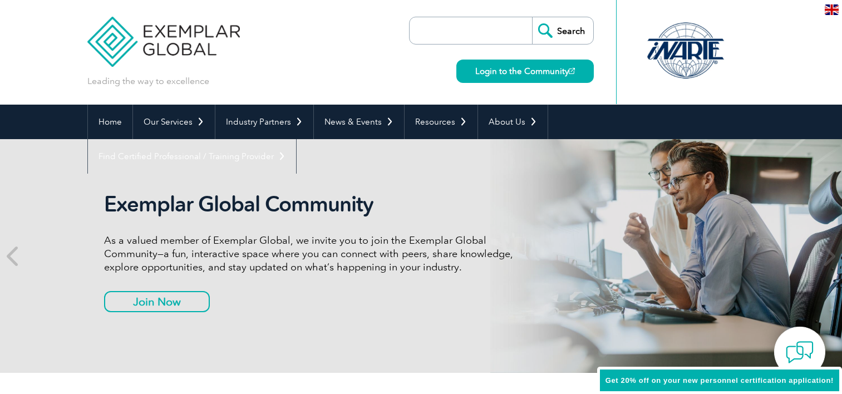 The width and height of the screenshot is (842, 394). I want to click on input: Search, so click(563, 31).